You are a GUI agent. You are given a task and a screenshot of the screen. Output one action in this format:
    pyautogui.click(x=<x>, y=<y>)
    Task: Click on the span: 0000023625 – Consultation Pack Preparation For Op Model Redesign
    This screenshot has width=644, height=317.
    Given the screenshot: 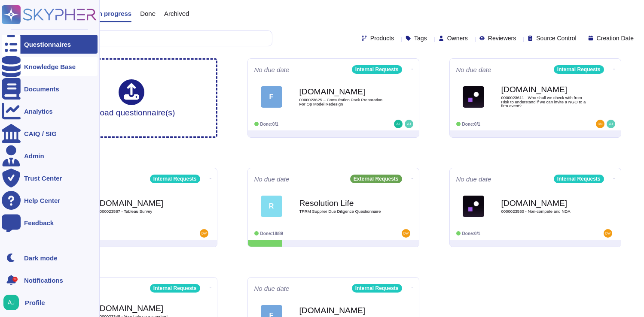 What is the action you would take?
    pyautogui.click(x=342, y=101)
    